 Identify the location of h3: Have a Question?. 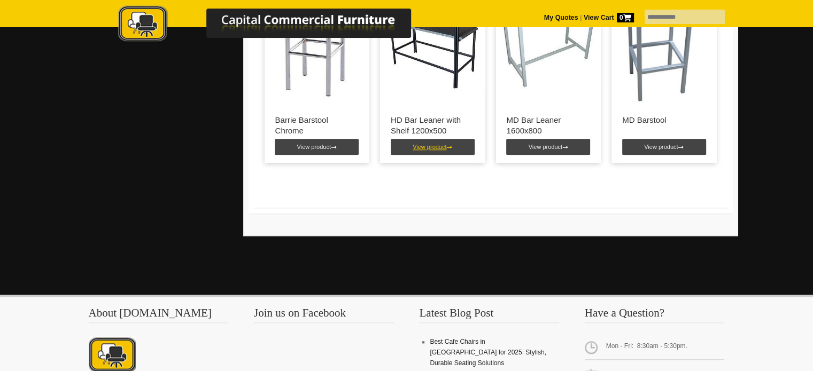
(655, 315).